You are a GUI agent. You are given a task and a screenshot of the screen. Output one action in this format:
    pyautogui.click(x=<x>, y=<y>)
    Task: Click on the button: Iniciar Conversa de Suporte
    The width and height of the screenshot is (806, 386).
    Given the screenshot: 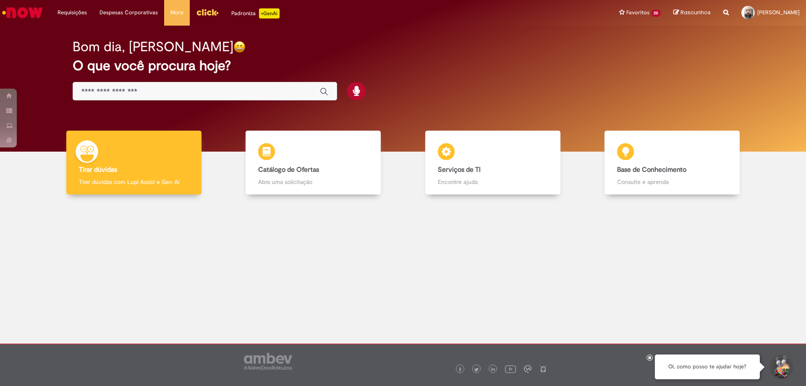 What is the action you would take?
    pyautogui.click(x=781, y=367)
    